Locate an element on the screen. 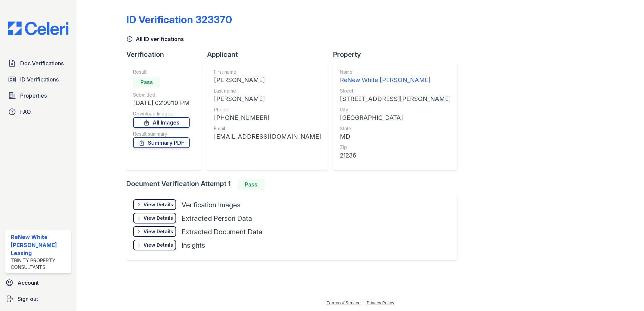 Image resolution: width=644 pixels, height=311 pixels. div: Submitted is located at coordinates (161, 95).